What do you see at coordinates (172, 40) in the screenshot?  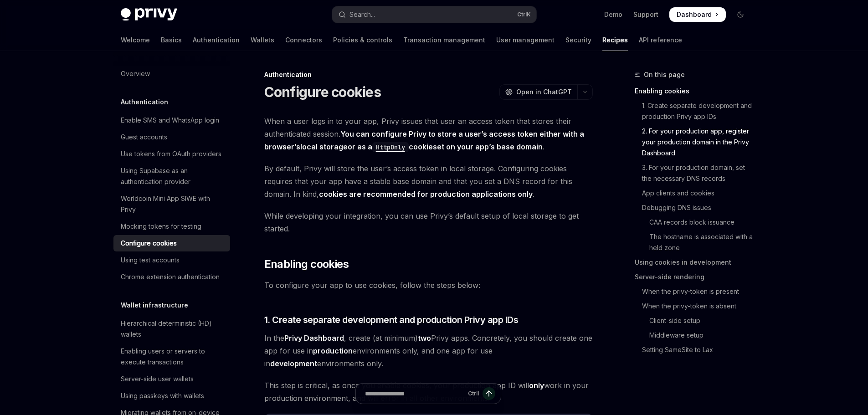 I see `a: Basics` at bounding box center [172, 40].